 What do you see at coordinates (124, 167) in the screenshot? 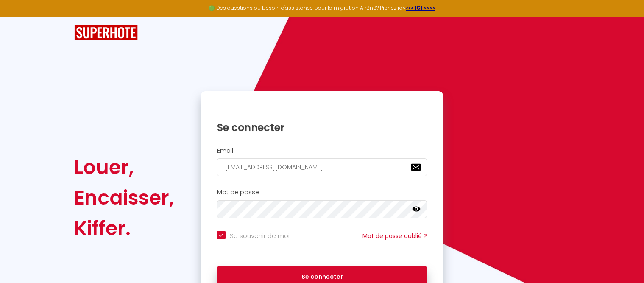
I see `div: Louer,` at bounding box center [124, 167].